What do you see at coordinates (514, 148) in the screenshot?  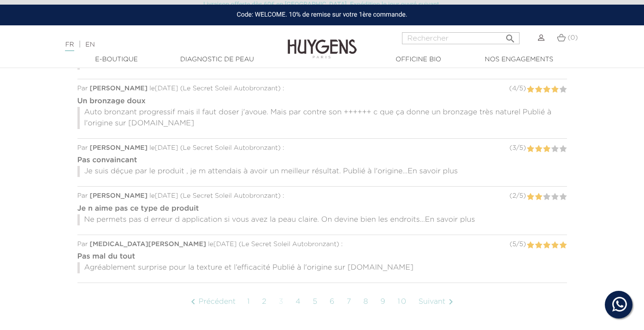 I see `span: 3` at bounding box center [514, 148].